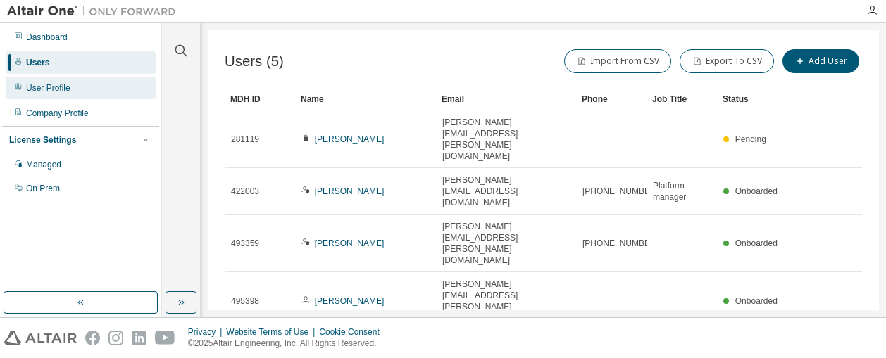  Describe the element at coordinates (95, 11) in the screenshot. I see `img: Altair One` at that location.